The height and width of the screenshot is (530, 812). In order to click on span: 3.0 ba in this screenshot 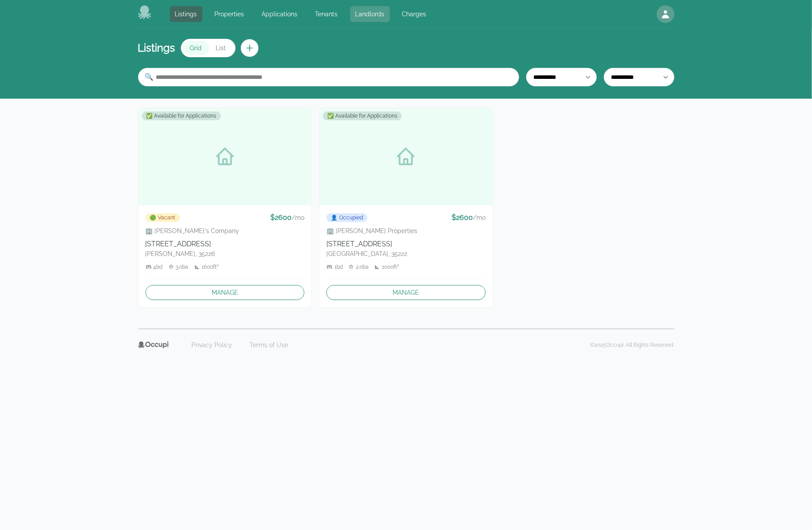, I will do `click(182, 267)`.